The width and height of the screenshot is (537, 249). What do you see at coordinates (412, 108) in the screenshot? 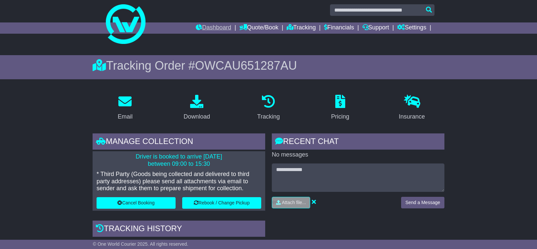
I see `a: Insurance` at bounding box center [412, 108].